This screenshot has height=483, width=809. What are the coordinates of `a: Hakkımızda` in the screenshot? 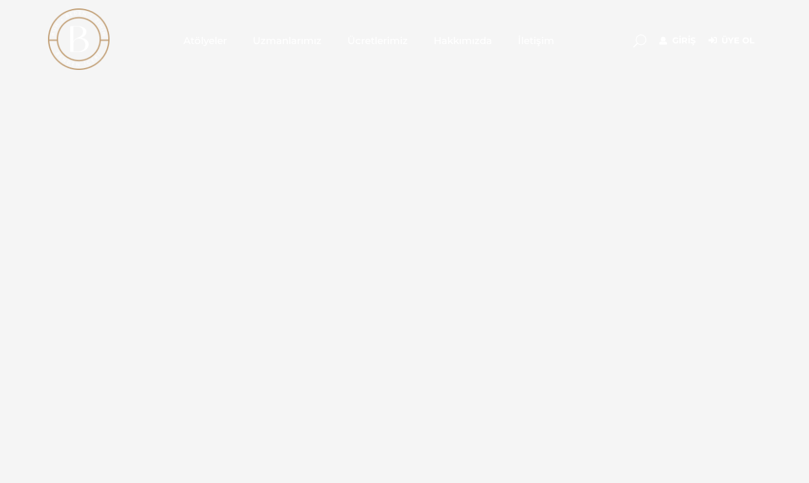 It's located at (463, 40).